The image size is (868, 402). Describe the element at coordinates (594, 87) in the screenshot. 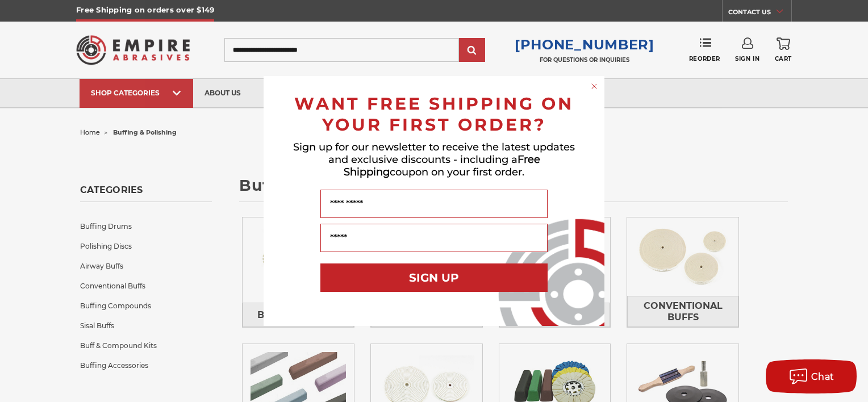

I see `button: Close dialog` at that location.